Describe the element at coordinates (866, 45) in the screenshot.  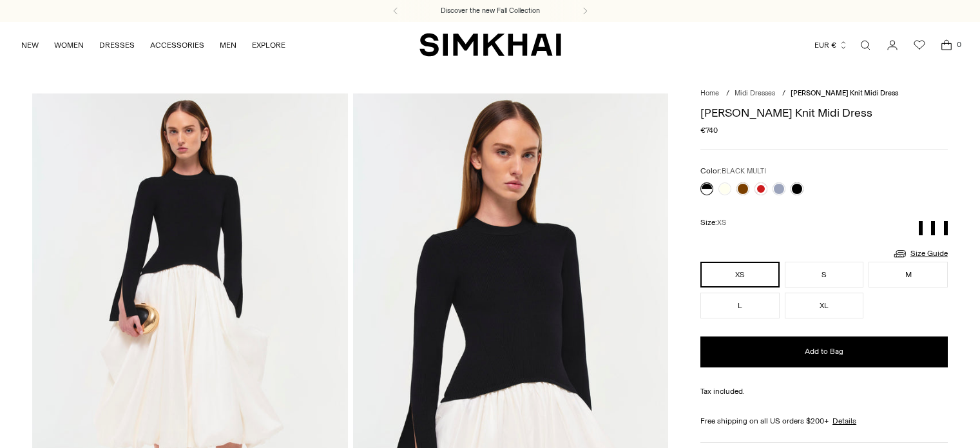
I see `a: Open search modal` at that location.